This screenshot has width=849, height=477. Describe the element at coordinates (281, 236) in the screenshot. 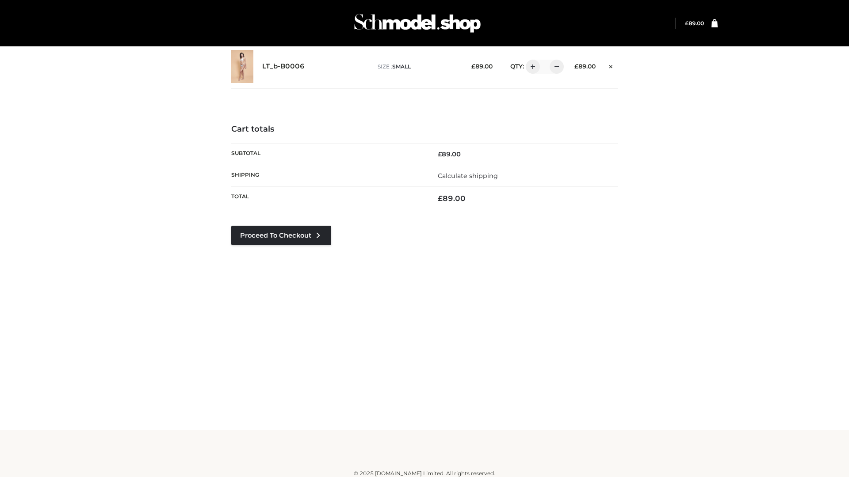

I see `a: Proceed to Checkout` at that location.